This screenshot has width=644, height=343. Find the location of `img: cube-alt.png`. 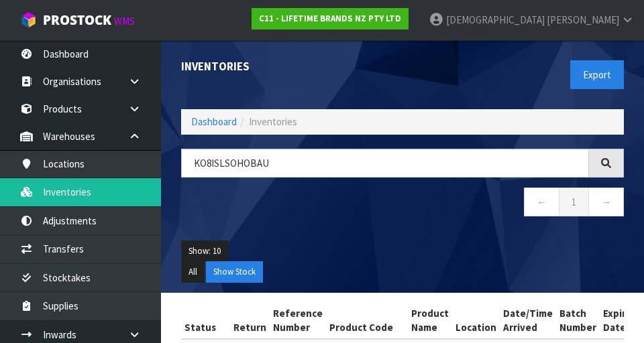

img: cube-alt.png is located at coordinates (28, 20).